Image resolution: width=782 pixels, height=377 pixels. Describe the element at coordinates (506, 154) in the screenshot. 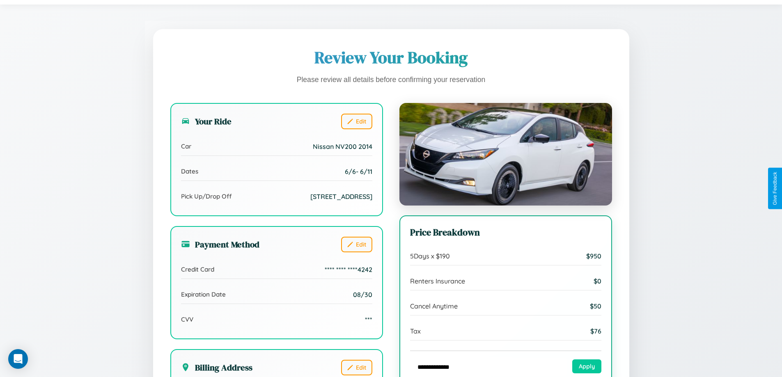

I see `img: Nissan NV200` at that location.